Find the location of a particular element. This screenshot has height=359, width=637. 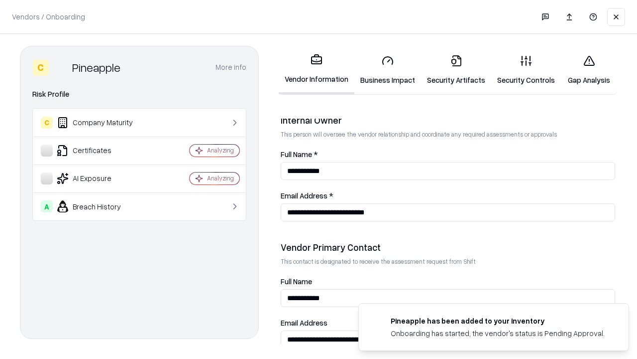

div: Pineapple has been added to your inventory is located at coordinates (498, 320).